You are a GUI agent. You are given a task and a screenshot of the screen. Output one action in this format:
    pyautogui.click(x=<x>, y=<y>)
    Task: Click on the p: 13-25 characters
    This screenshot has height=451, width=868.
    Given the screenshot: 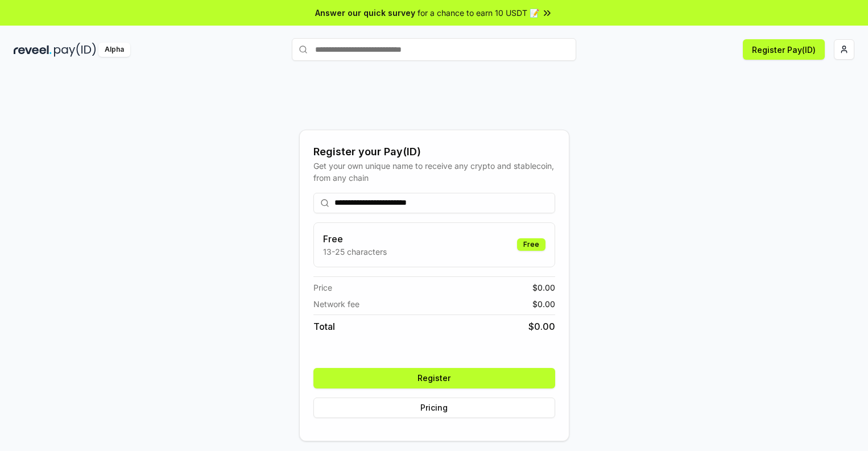 What is the action you would take?
    pyautogui.click(x=355, y=251)
    